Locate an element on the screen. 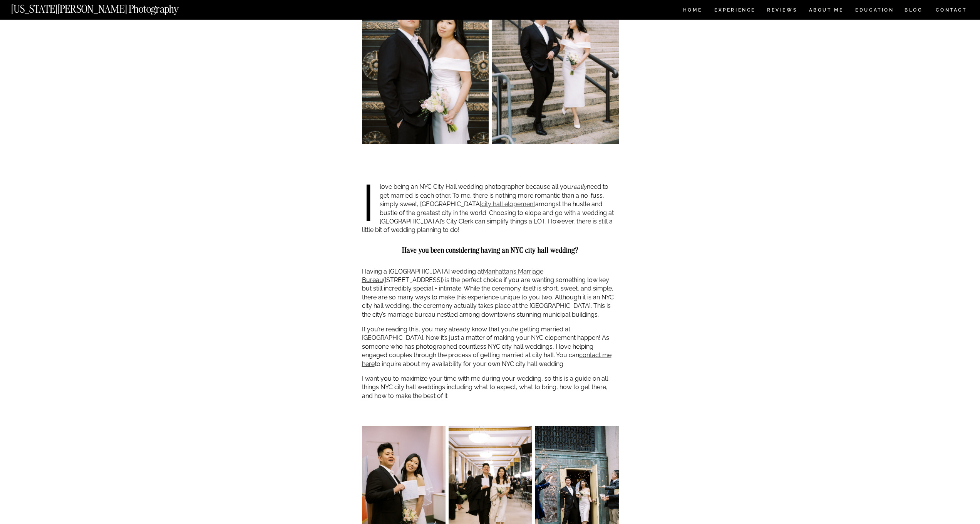  a: BLOG is located at coordinates (914, 11).